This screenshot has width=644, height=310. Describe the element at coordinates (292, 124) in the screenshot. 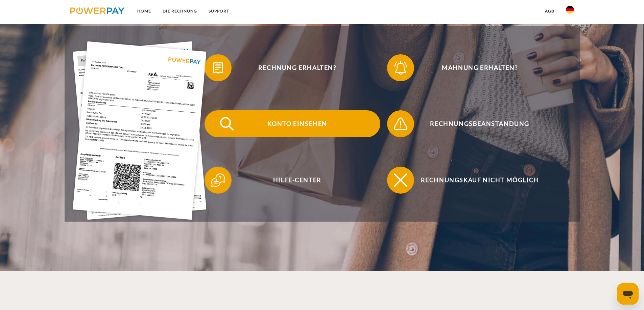

I see `a: Konto einsehen` at that location.